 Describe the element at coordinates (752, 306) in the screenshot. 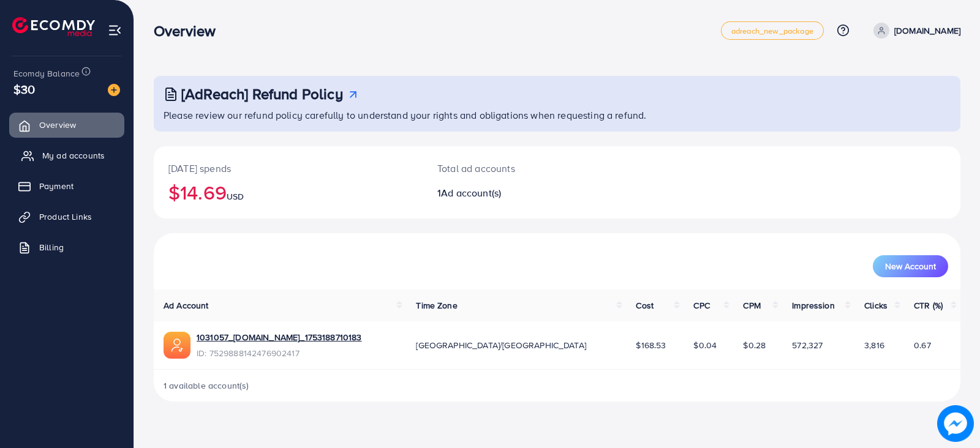

I see `span: CPM` at that location.